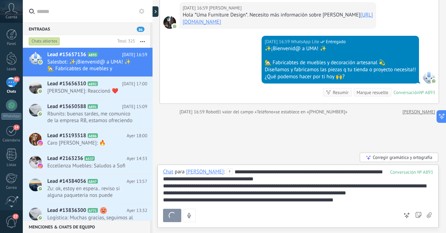  Describe the element at coordinates (340, 77) in the screenshot. I see `div: ¿Qué podemos hacer por ti hoy 🙌?` at that location.